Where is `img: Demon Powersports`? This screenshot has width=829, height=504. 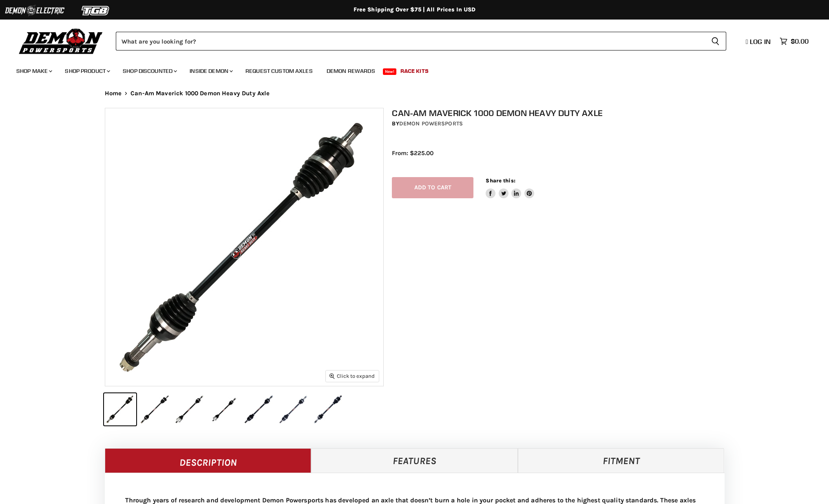 img: Demon Powersports is located at coordinates (61, 41).